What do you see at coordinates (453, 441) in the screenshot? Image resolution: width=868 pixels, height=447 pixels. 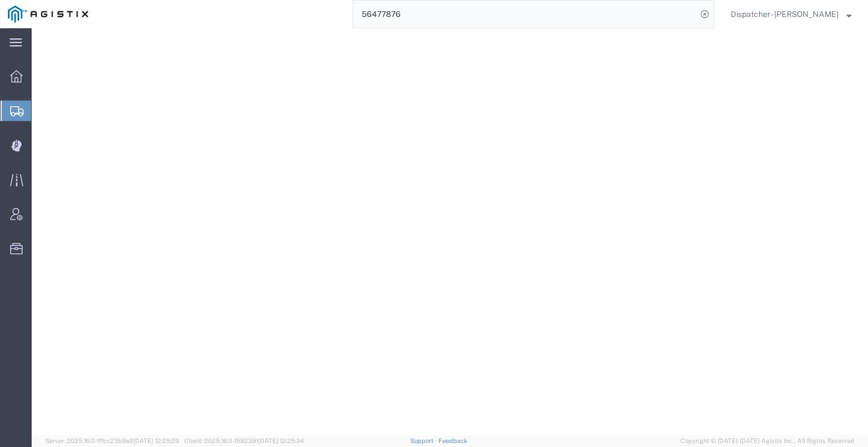 I see `a: Feedback` at bounding box center [453, 441].